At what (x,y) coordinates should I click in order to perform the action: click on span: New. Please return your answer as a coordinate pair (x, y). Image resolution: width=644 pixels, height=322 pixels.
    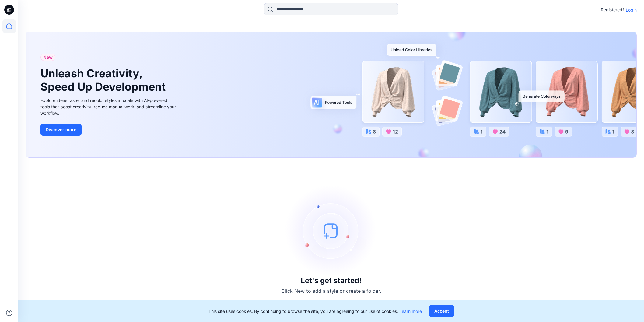
    Looking at the image, I should click on (48, 58).